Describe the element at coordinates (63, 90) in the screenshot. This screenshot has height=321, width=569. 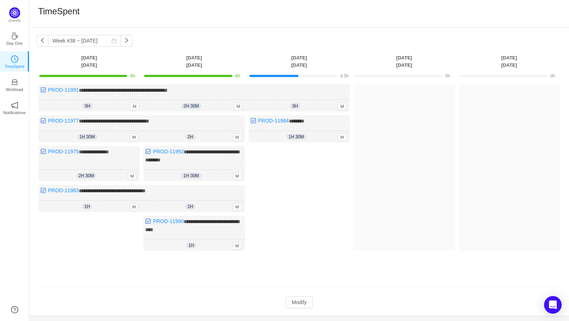
I see `a: PROD-11991` at that location.